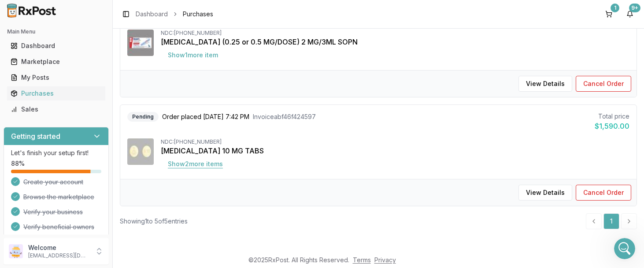 This screenshot has height=268, width=644. What do you see at coordinates (140, 42) in the screenshot?
I see `img: Ozempic (0.25 or 0.5 MG/DOSE) 2 MG/3ML SOPN` at bounding box center [140, 42].